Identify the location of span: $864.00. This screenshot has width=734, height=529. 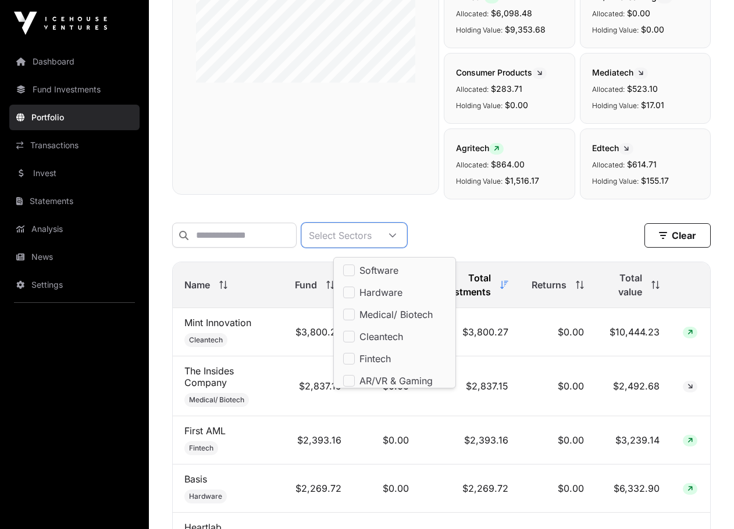
(507, 164).